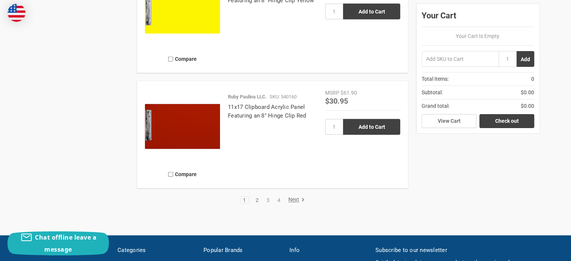  What do you see at coordinates (244, 200) in the screenshot?
I see `a: 1` at bounding box center [244, 200].